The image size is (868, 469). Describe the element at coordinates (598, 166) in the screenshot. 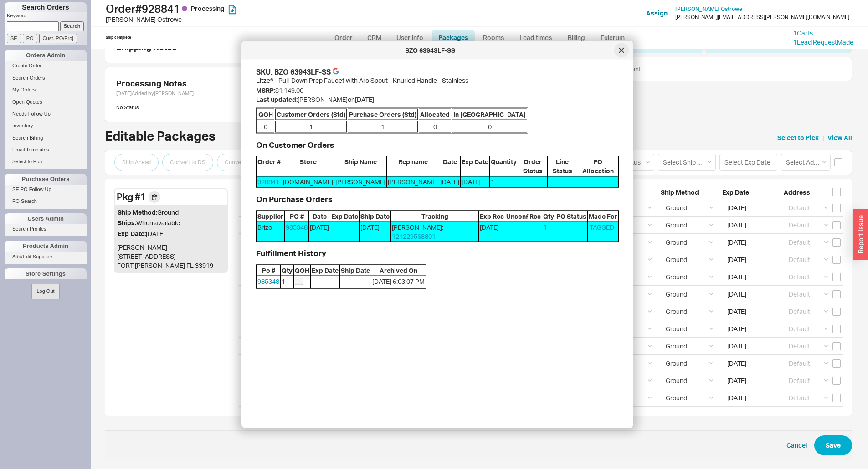

I see `span: PO Allocation` at that location.